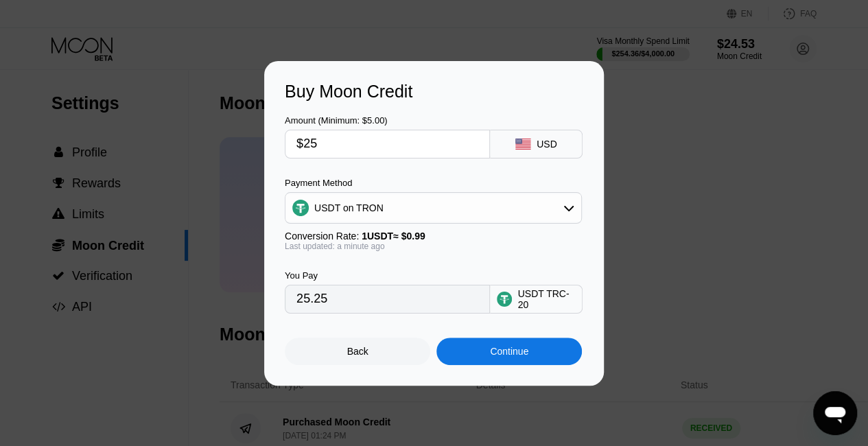 The width and height of the screenshot is (868, 446). I want to click on div: Amount (Minimum: $5.00), so click(387, 120).